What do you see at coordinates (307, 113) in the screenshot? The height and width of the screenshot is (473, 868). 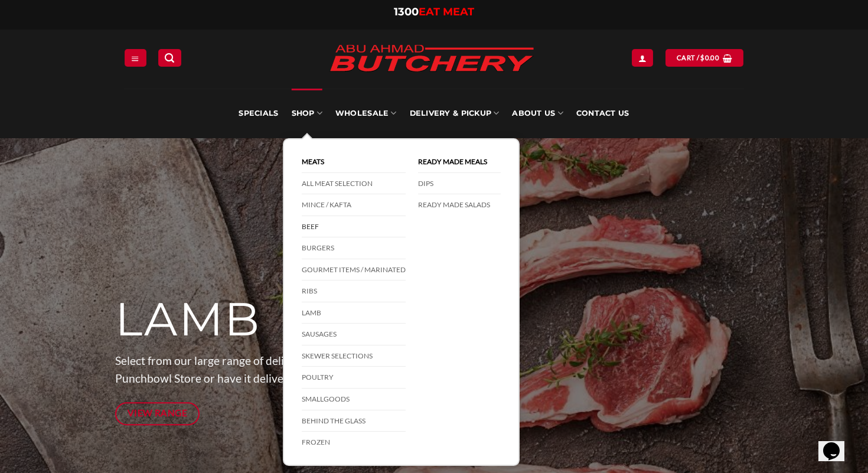 I see `a: SHOP` at bounding box center [307, 113].